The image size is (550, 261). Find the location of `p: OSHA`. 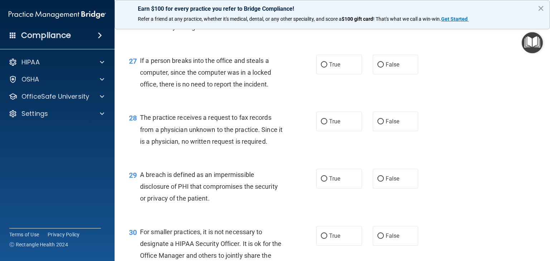

p: OSHA is located at coordinates (30, 79).